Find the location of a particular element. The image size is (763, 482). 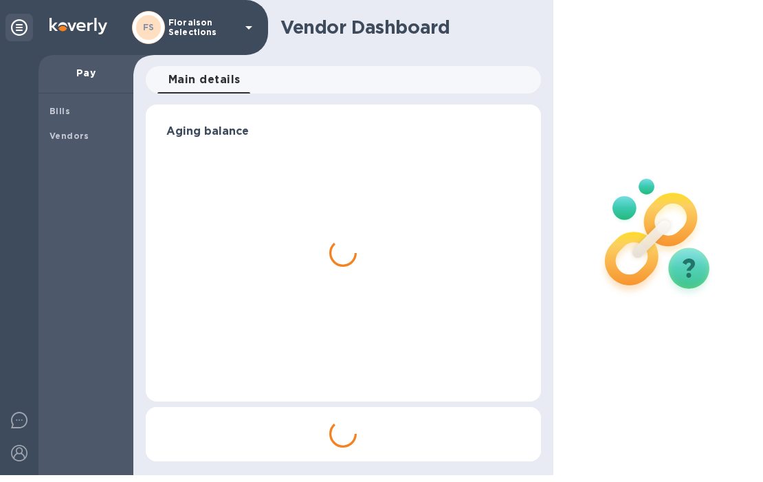

h1: Vendor Dashboard is located at coordinates (405, 27).